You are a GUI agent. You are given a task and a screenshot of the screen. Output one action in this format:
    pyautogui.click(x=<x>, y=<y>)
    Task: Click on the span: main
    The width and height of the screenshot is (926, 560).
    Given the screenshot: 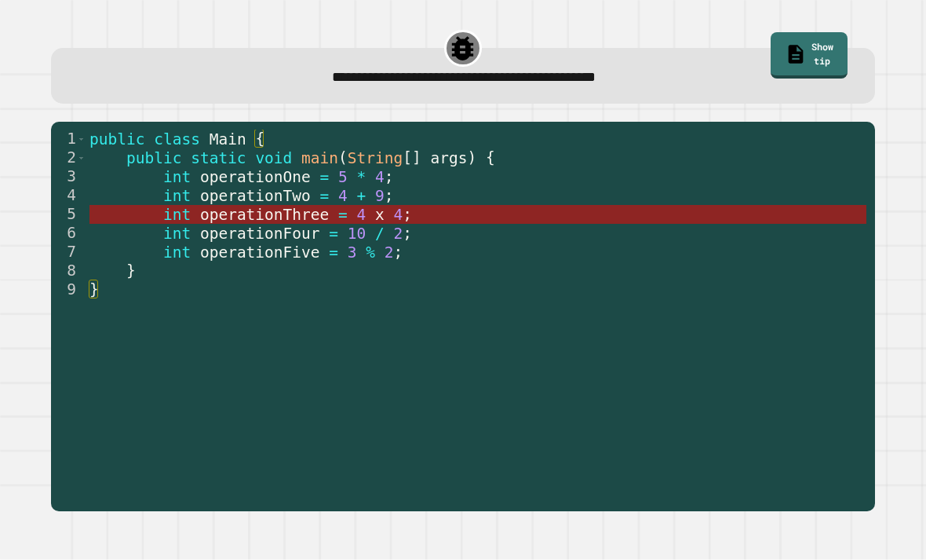 What is the action you would take?
    pyautogui.click(x=320, y=158)
    